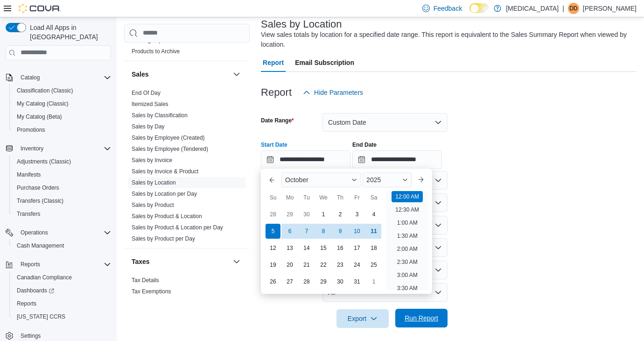  I want to click on span: Sales by Invoice & Product, so click(165, 171).